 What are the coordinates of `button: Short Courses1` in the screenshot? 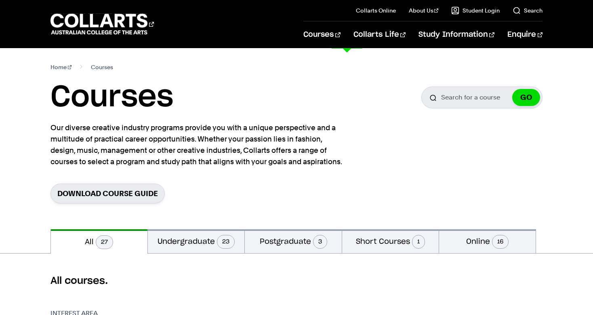 It's located at (390, 241).